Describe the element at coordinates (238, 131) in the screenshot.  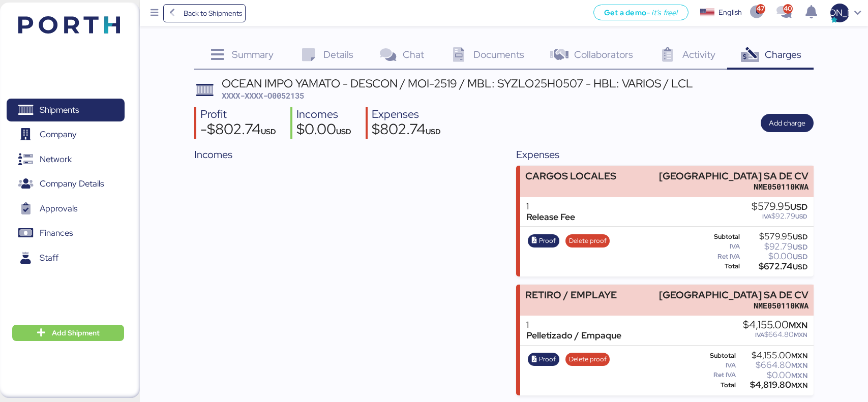
I see `div: -$802.74` at that location.